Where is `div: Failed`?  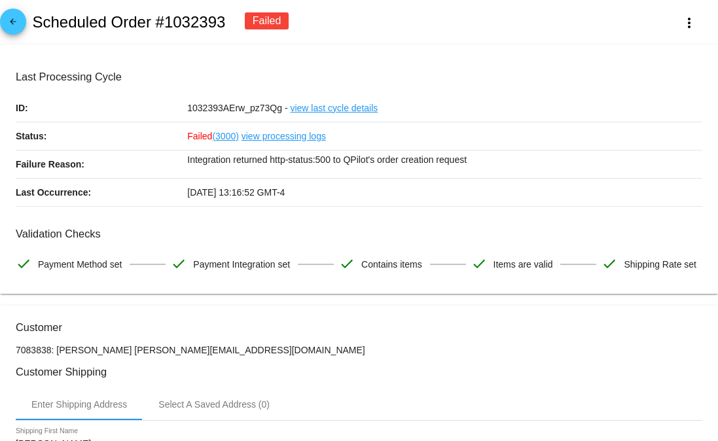
div: Failed is located at coordinates (267, 21).